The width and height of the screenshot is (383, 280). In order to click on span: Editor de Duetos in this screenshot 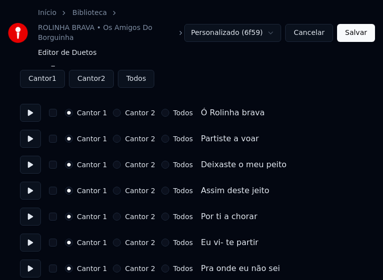, I will do `click(67, 53)`.